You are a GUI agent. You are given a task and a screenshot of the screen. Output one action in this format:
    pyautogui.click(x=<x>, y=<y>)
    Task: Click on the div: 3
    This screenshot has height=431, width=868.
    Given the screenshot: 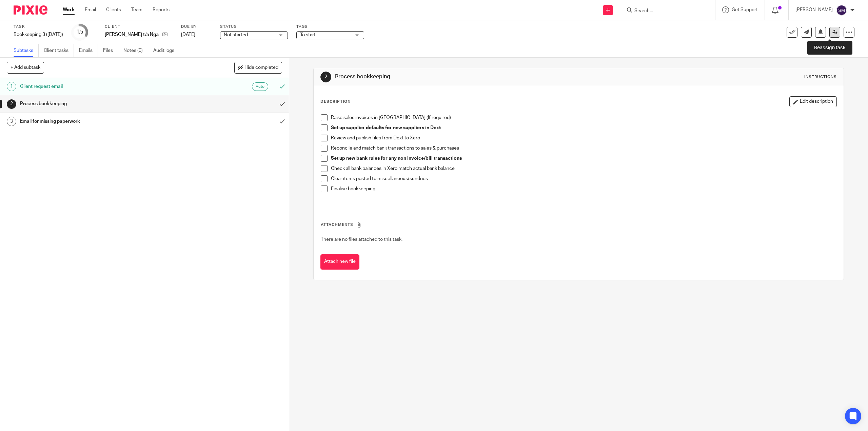 What is the action you would take?
    pyautogui.click(x=12, y=122)
    